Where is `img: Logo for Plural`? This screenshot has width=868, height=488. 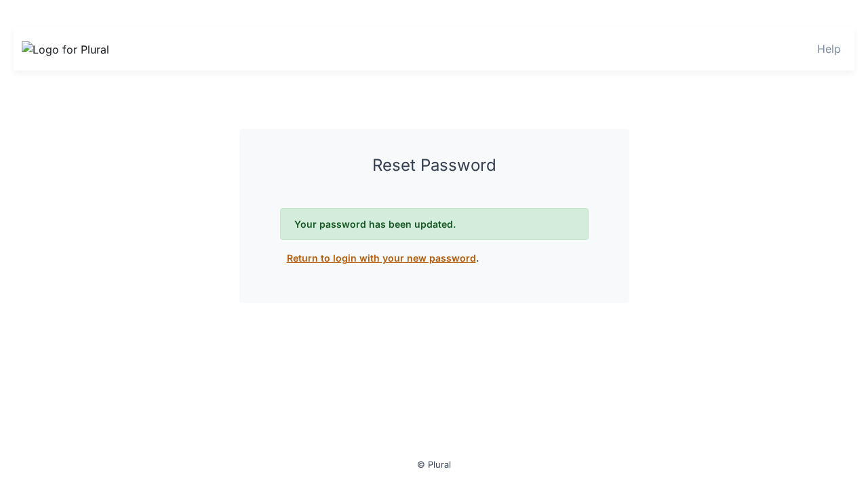
img: Logo for Plural is located at coordinates (69, 49).